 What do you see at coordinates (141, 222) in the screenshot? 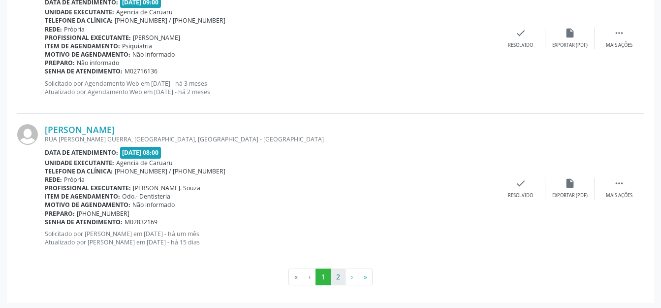
I see `span: M02832169` at bounding box center [141, 222].